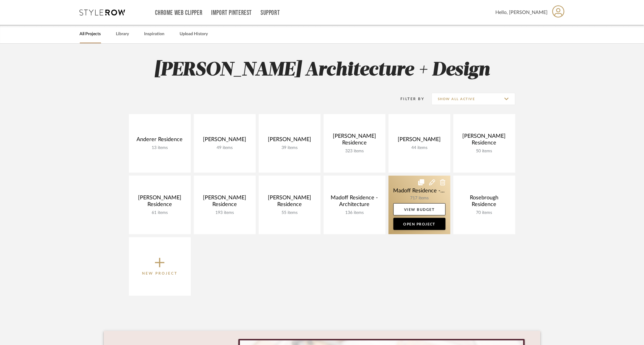  What do you see at coordinates (290, 148) in the screenshot?
I see `div: 39 items` at bounding box center [290, 148].